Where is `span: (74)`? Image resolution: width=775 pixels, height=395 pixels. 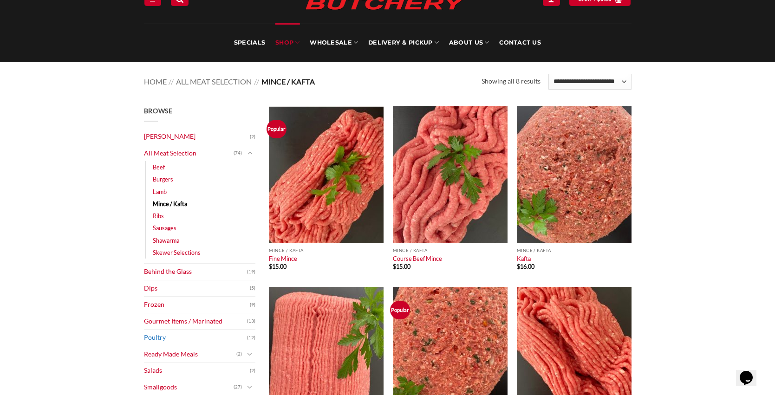
span: (74) is located at coordinates (238, 153).